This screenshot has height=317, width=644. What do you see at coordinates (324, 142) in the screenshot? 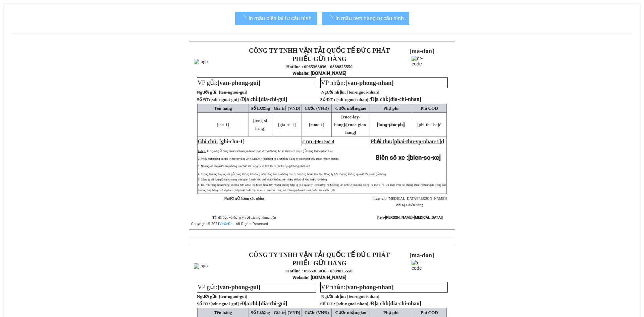
I see `span: [thu-ho] đ` at bounding box center [324, 142].